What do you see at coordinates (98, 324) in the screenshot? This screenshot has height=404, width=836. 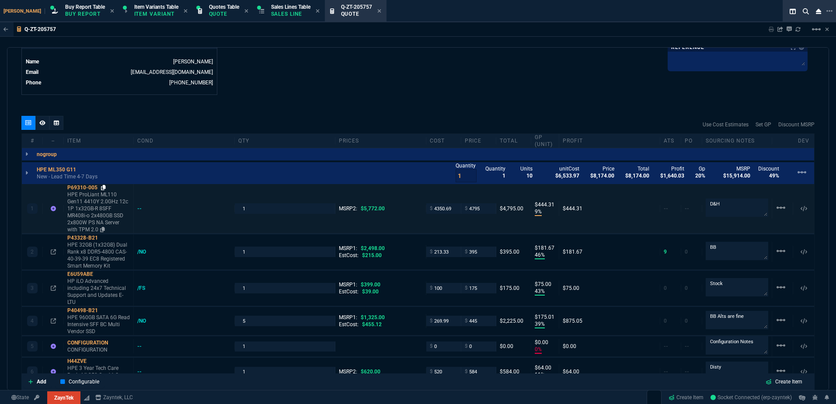 I see `p: HPE 960GB SATA 6G Read Intensive SFF BC Multi Vendor SSD` at bounding box center [98, 324].